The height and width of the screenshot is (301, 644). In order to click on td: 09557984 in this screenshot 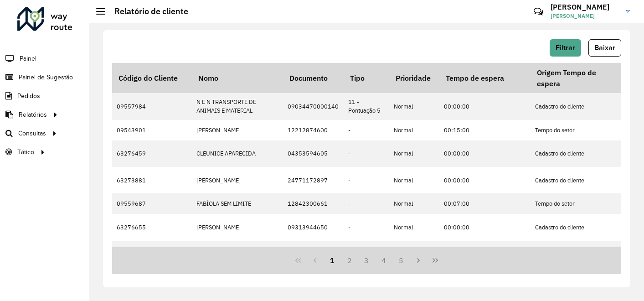, I will do `click(152, 106)`.